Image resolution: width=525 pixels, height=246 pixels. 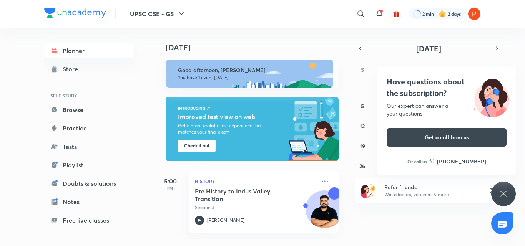 What do you see at coordinates (447, 110) in the screenshot?
I see `div: Our expert can answer all your questions` at bounding box center [447, 110].